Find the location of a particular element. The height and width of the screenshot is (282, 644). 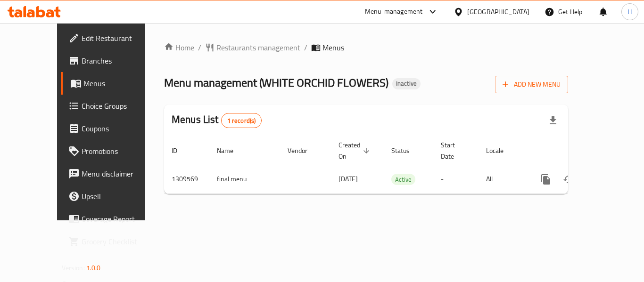

button: Add New Menu is located at coordinates (531, 84).